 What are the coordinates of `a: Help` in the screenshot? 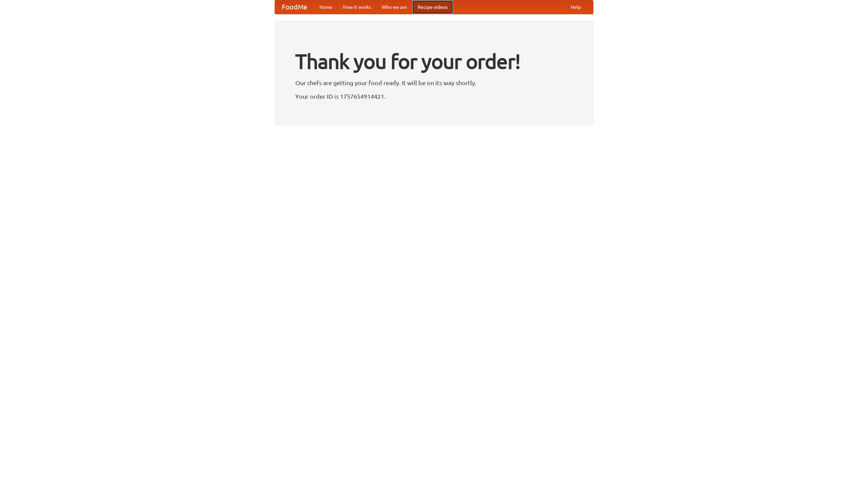 It's located at (576, 7).